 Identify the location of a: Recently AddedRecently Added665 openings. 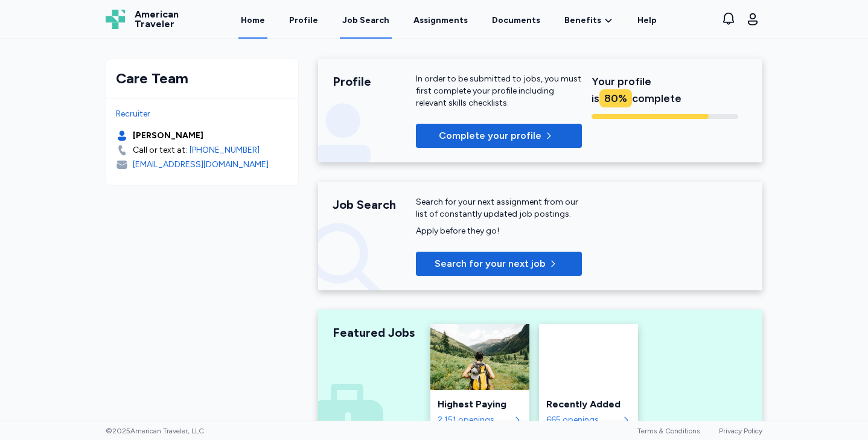
(589, 379).